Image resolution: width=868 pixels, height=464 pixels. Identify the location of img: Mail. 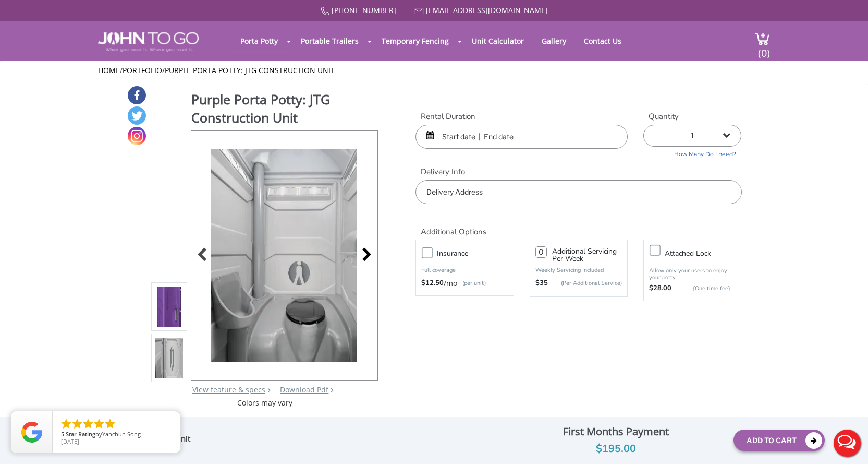
(419, 11).